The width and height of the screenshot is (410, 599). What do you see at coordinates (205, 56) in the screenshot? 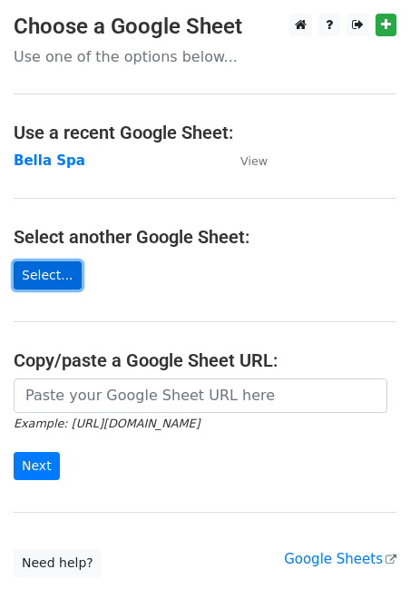
I see `p: Use one of the options below...` at bounding box center [205, 56].